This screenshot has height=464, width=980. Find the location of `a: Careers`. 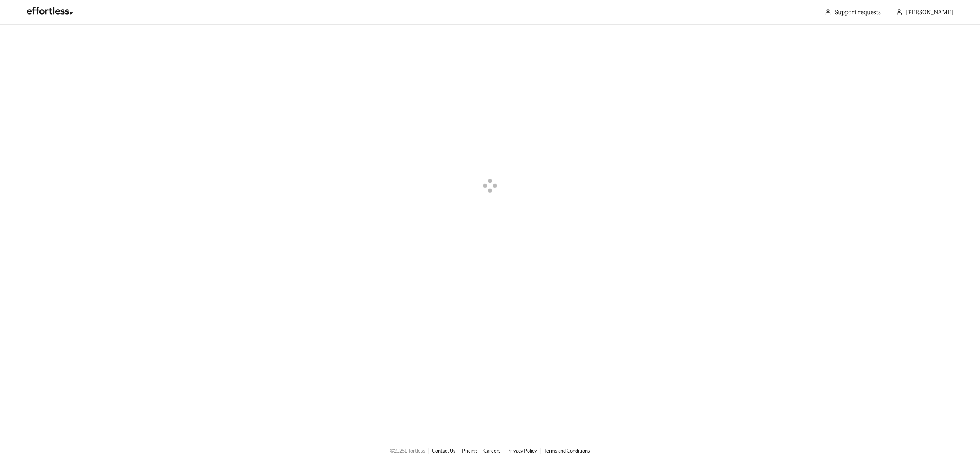

a: Careers is located at coordinates (492, 450).